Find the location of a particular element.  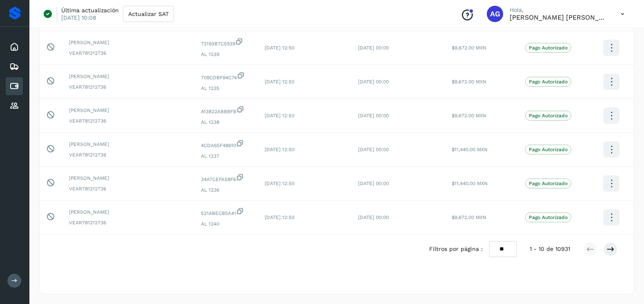

div: Inicio is located at coordinates (15, 47).